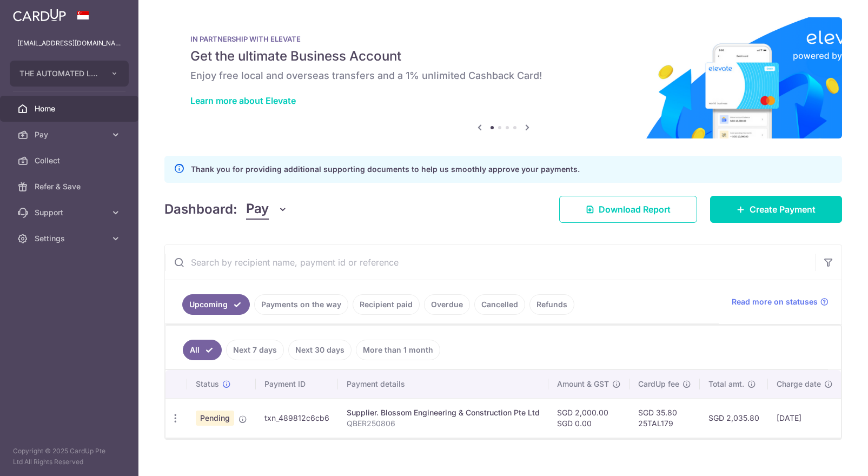 This screenshot has width=868, height=476. Describe the element at coordinates (628, 209) in the screenshot. I see `a: Download Report` at that location.